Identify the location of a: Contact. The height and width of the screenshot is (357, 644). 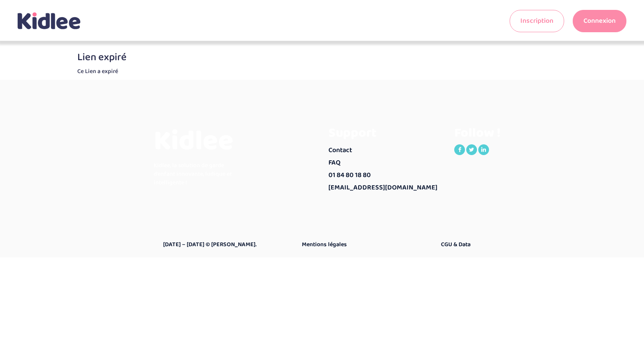
(385, 151).